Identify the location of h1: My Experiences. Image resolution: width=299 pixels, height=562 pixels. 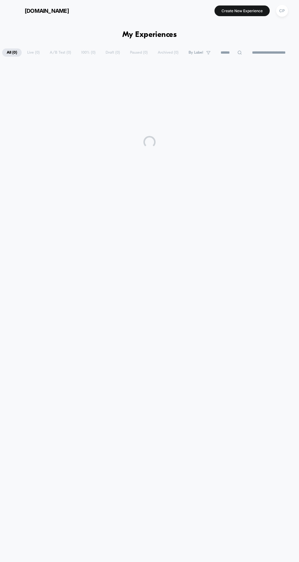
(149, 35).